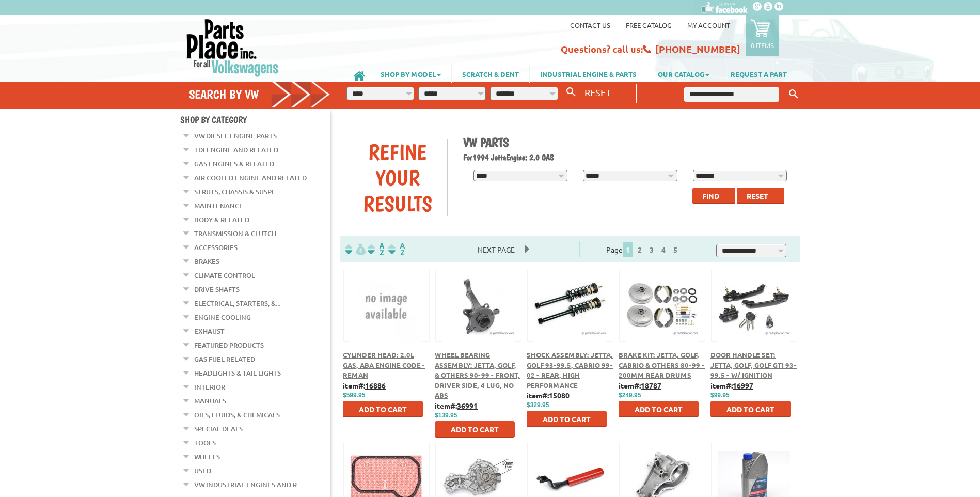 This screenshot has height=497, width=980. What do you see at coordinates (255, 120) in the screenshot?
I see `h4: Shop By Category` at bounding box center [255, 120].